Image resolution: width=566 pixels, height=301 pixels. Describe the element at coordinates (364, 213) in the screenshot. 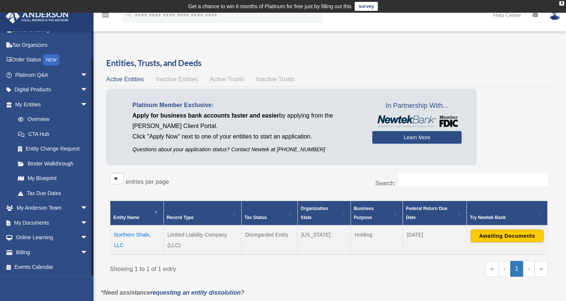

I see `span: Business Purpose` at that location.